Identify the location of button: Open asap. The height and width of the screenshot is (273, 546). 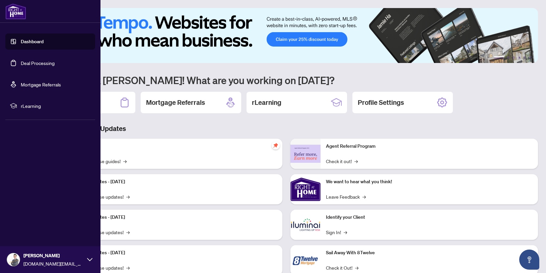
(529, 260).